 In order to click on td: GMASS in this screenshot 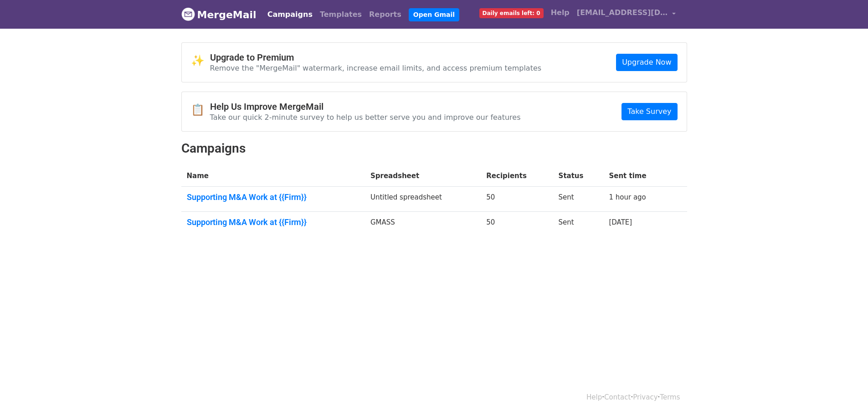, I will do `click(423, 224)`.